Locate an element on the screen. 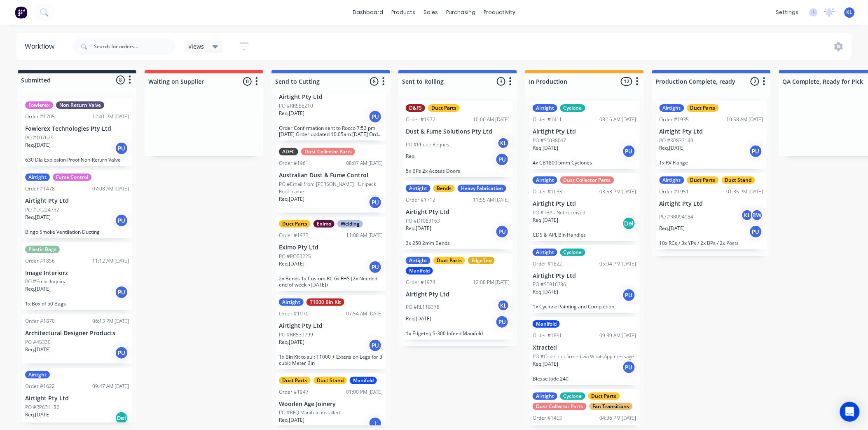 Image resolution: width=868 pixels, height=430 pixels. p: Fowlerex Technologies Pty Ltd is located at coordinates (77, 129).